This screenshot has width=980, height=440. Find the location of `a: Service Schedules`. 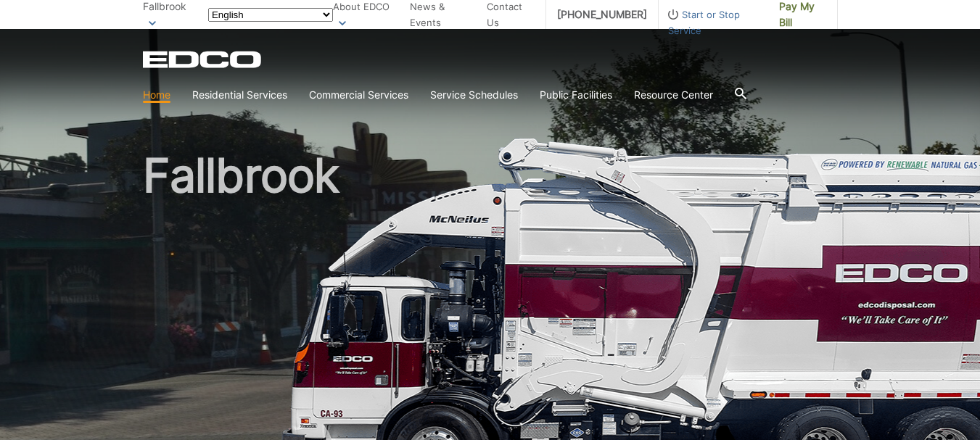

a: Service Schedules is located at coordinates (474, 95).